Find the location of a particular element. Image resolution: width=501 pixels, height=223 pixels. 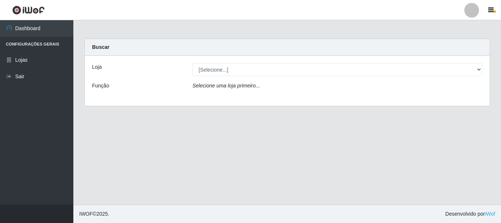

span: Desenvolvido por is located at coordinates (470, 213).